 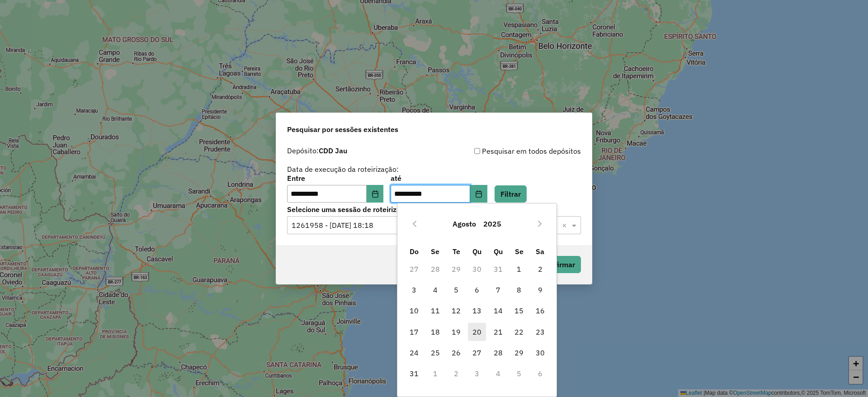 I want to click on span: 11, so click(x=435, y=310).